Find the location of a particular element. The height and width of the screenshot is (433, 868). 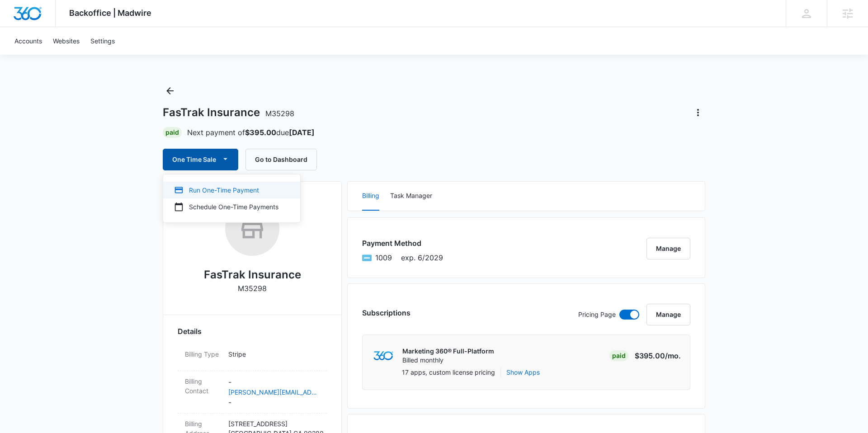

button: Billing is located at coordinates (371, 196).